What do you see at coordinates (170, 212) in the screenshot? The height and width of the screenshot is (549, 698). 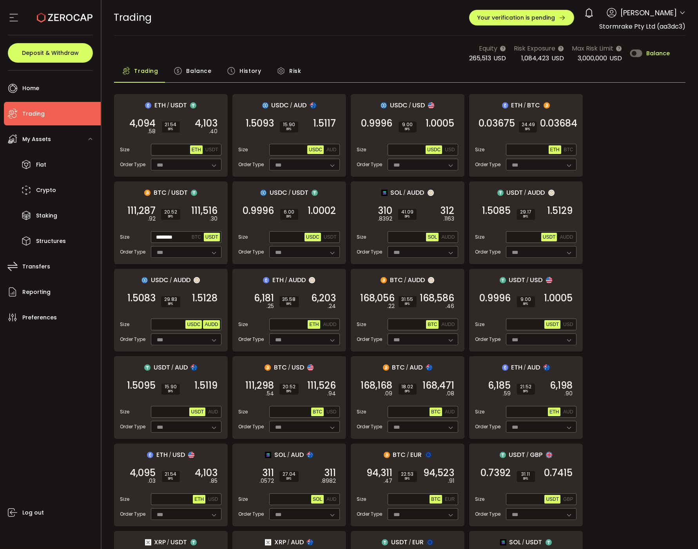 I see `span: 20.52` at bounding box center [170, 212].